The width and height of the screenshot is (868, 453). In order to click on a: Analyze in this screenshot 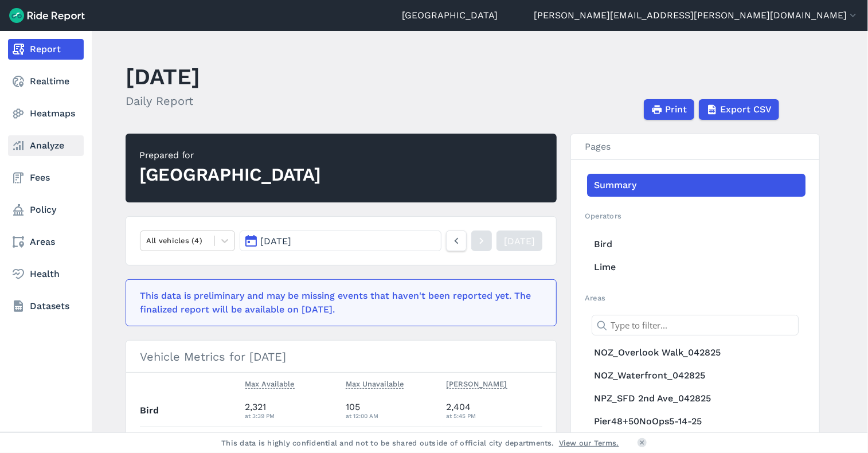, I will do `click(46, 146)`.